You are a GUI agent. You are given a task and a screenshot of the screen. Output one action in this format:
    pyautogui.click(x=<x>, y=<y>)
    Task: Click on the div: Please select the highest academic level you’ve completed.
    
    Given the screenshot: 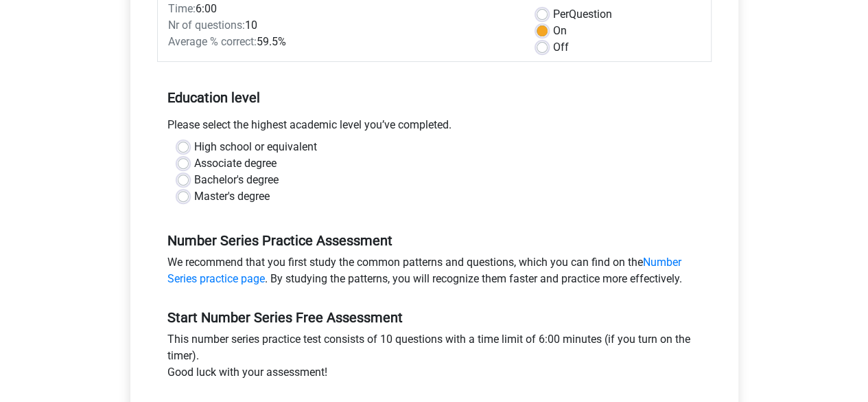 What is the action you would take?
    pyautogui.click(x=434, y=128)
    